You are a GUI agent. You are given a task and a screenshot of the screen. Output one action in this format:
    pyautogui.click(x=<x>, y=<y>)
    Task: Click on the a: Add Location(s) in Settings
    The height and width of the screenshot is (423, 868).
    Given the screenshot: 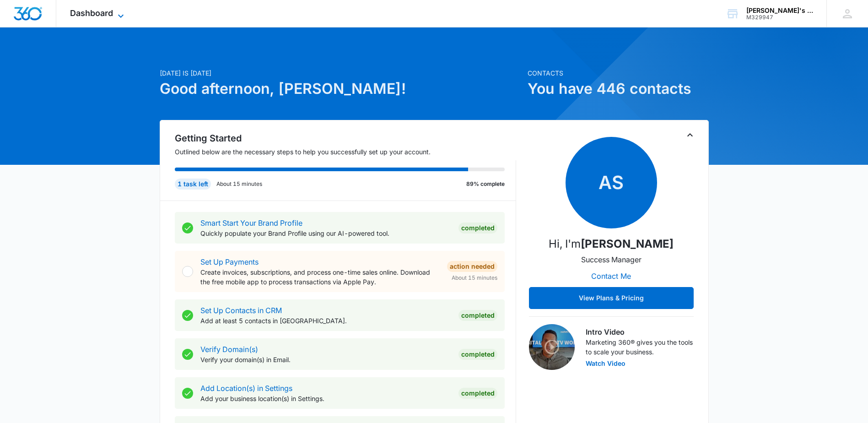 What is the action you would take?
    pyautogui.click(x=246, y=389)
    